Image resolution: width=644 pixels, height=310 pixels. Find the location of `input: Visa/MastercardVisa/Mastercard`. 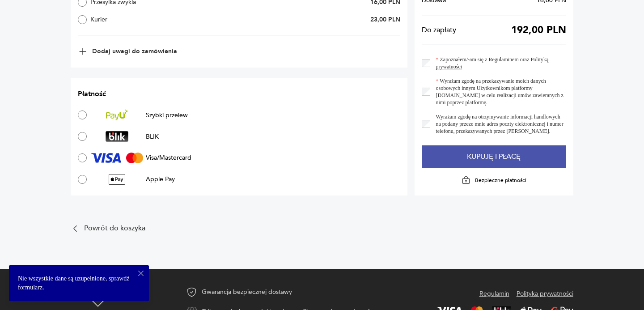

input: Visa/MastercardVisa/Mastercard is located at coordinates (82, 158).